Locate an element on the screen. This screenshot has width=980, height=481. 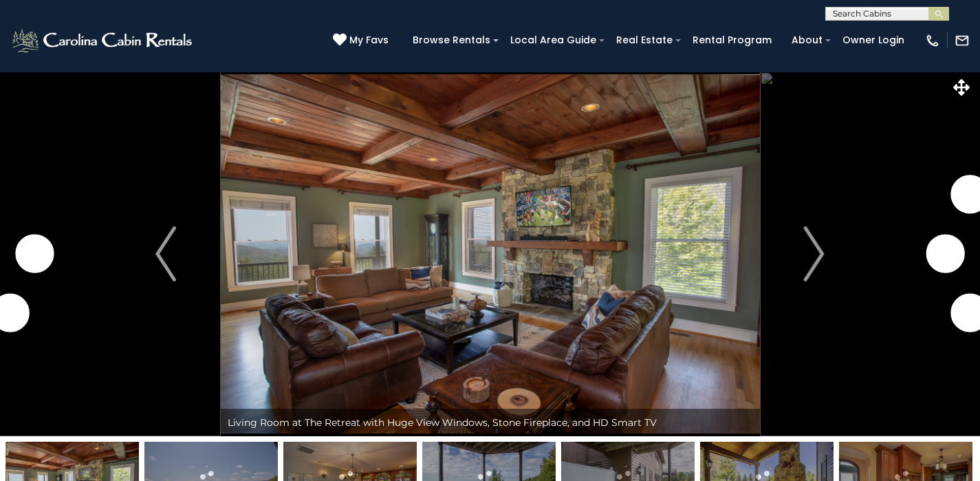
a: Owner Login is located at coordinates (874, 40).